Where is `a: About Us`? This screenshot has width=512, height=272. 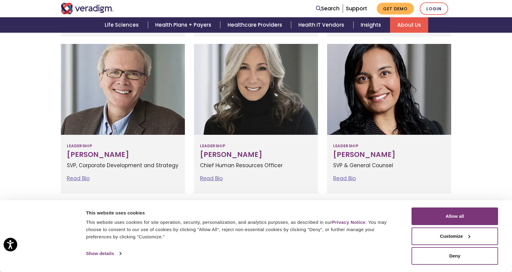 a: About Us is located at coordinates (409, 25).